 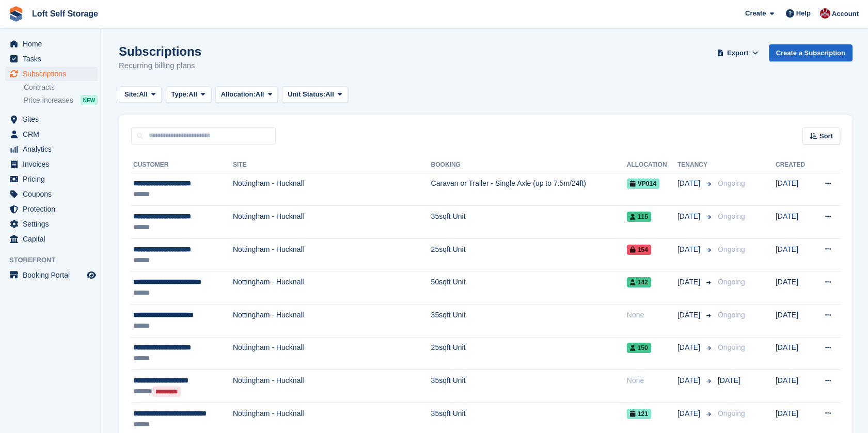 I want to click on button: Unit Status: All, so click(x=314, y=94).